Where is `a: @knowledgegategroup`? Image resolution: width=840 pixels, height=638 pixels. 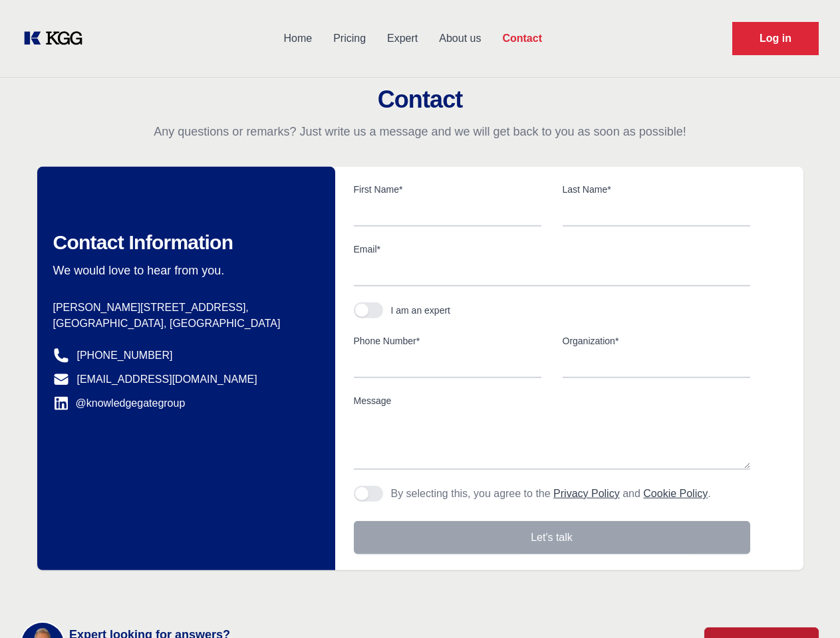
a: @knowledgegategroup is located at coordinates (119, 403).